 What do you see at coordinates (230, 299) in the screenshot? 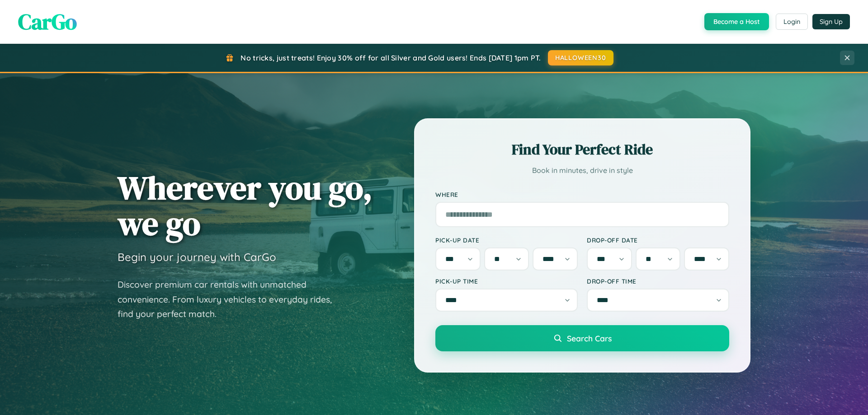
I see `p: Discover premium car rentals with unmatched convenience. From luxury vehicles to everyday rides, ...` at bounding box center [230, 299].